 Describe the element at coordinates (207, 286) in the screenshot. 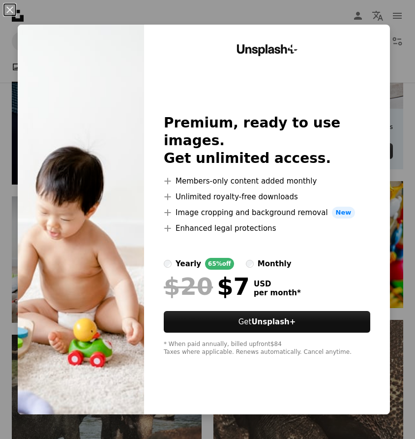

I see `div: $7` at that location.